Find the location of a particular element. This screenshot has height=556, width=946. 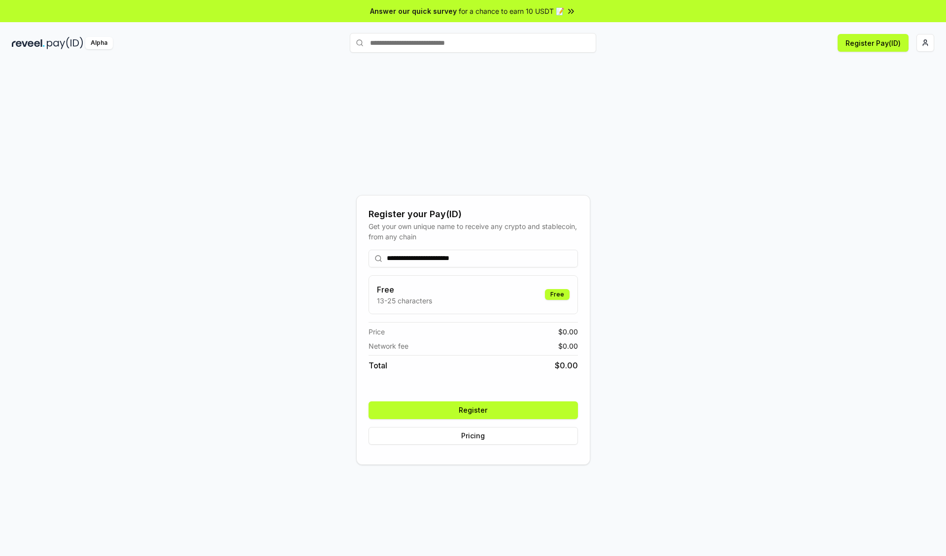

h3: Free is located at coordinates (405, 290).